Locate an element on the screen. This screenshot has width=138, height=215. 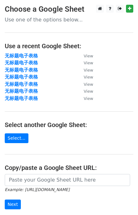
h4: Select another Google Sheet: is located at coordinates (69, 125).